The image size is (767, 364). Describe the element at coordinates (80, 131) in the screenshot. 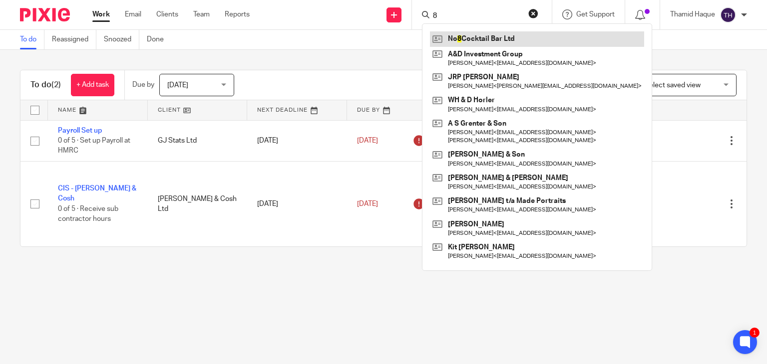

I see `a: Payroll Set up` at that location.